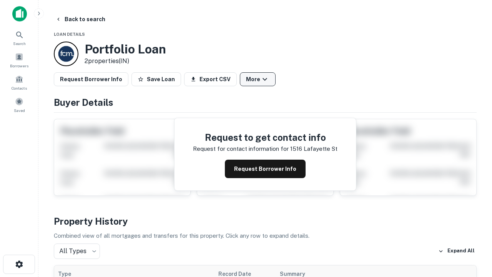 Image resolution: width=492 pixels, height=277 pixels. What do you see at coordinates (241, 149) in the screenshot?
I see `p: Request for contact information for` at bounding box center [241, 149].